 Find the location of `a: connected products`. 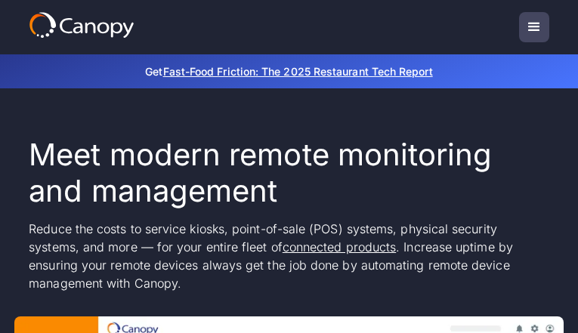

a: connected products is located at coordinates (339, 247).